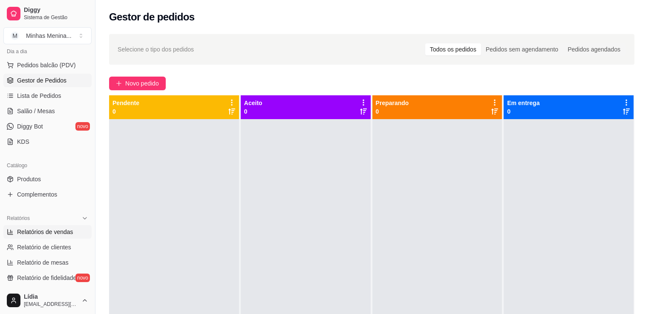 The height and width of the screenshot is (314, 648). What do you see at coordinates (152, 17) in the screenshot?
I see `h2: Gestor de pedidos` at bounding box center [152, 17].